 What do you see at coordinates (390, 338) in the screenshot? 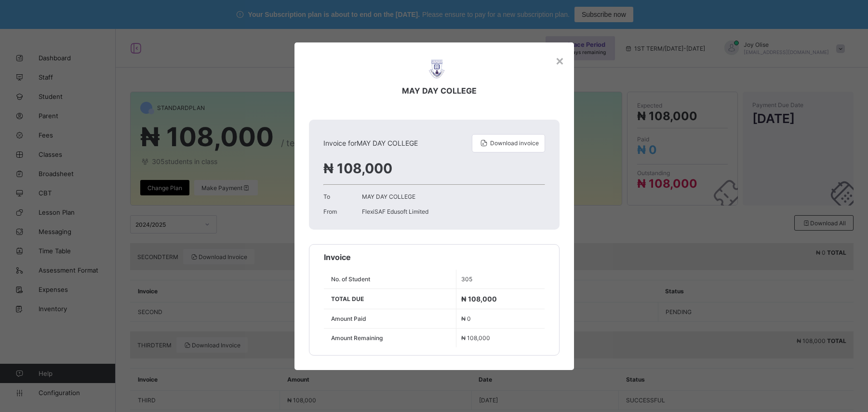
I see `td: Amount Remaining` at bounding box center [390, 338].